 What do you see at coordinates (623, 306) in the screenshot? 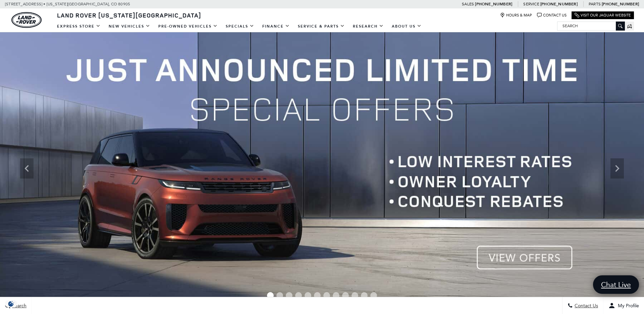
I see `button: Open user profile menu` at bounding box center [623, 306].